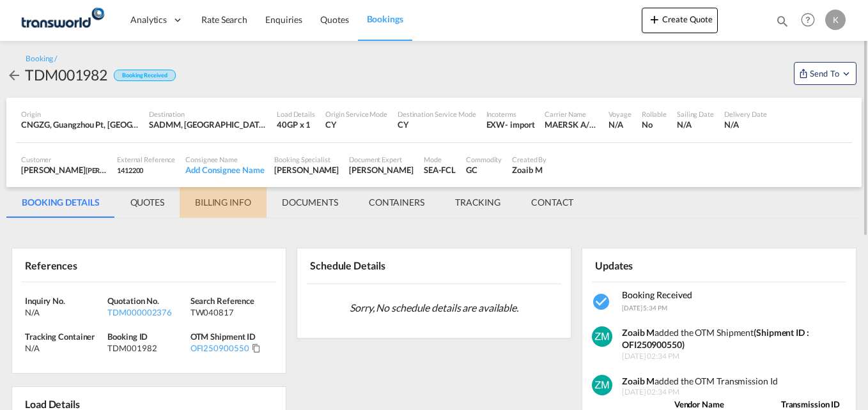 This screenshot has width=868, height=410. What do you see at coordinates (520, 124) in the screenshot?
I see `div: - import` at bounding box center [520, 124].